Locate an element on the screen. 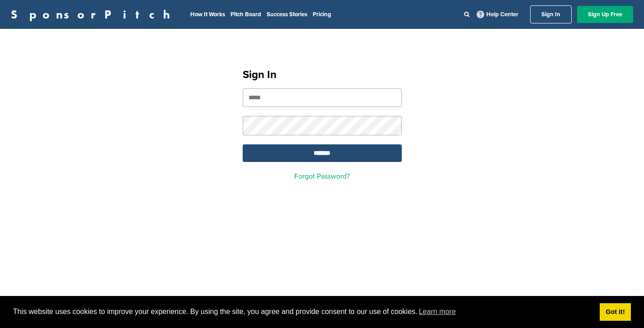  a: Sign In is located at coordinates (551, 15).